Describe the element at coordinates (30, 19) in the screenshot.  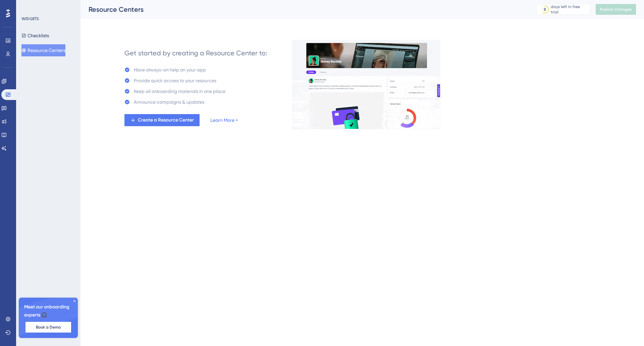
I see `div: WIDGETS` at that location.